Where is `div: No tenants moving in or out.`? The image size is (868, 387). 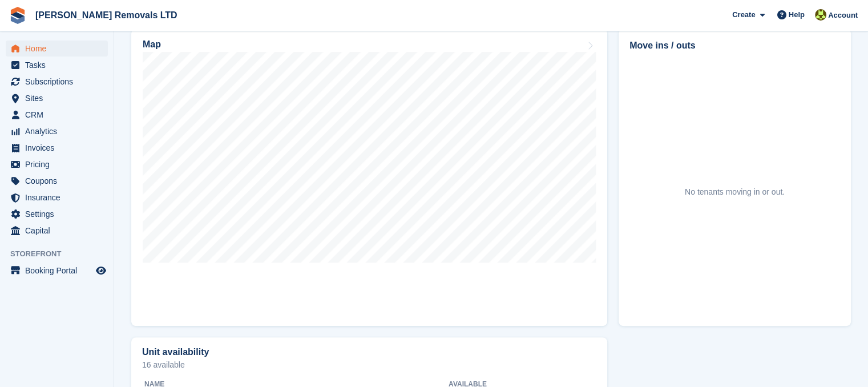
div: No tenants moving in or out. is located at coordinates (735, 192).